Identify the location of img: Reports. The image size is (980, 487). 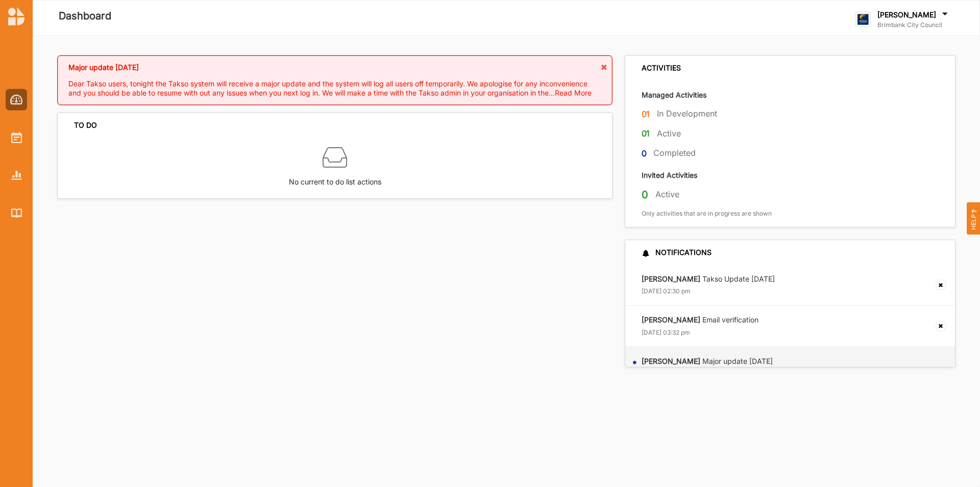
(17, 175).